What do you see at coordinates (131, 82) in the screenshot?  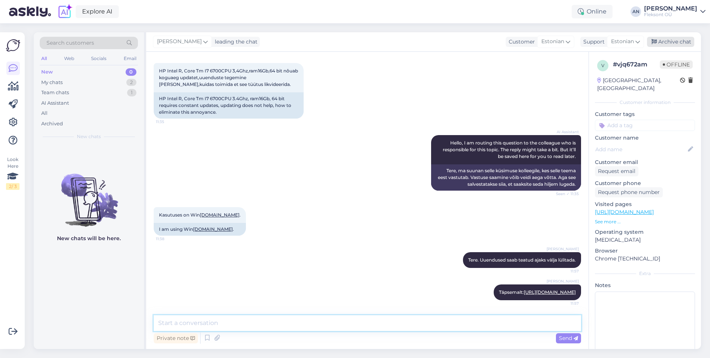 I see `div: 2` at bounding box center [131, 82].